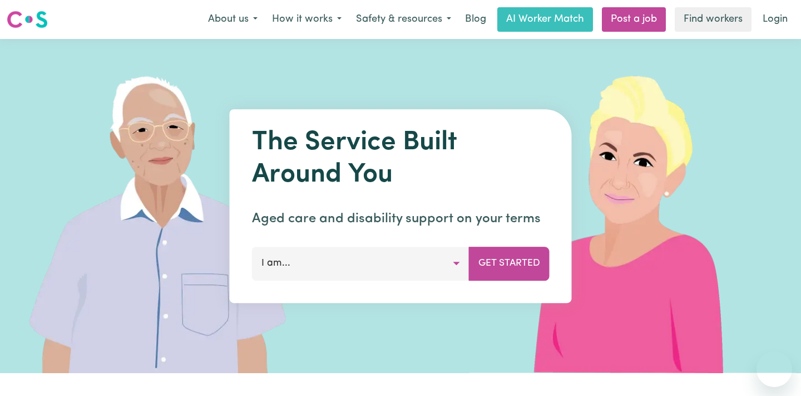 The width and height of the screenshot is (801, 396). Describe the element at coordinates (509, 263) in the screenshot. I see `button: Get Started` at that location.